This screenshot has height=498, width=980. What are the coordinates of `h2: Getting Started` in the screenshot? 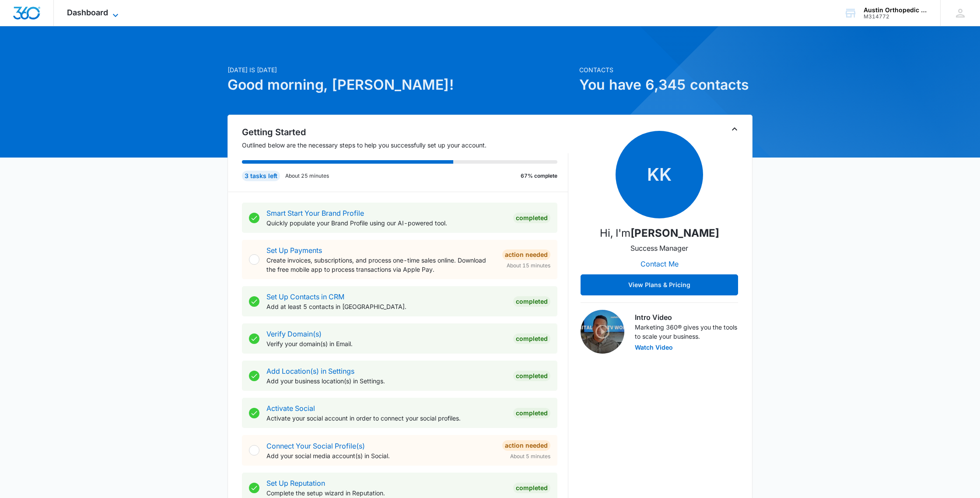 It's located at (405, 132).